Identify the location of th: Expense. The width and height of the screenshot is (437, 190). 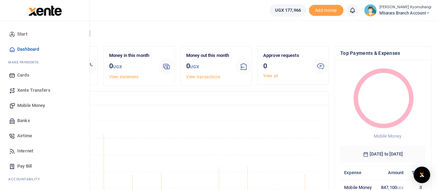
(359, 173).